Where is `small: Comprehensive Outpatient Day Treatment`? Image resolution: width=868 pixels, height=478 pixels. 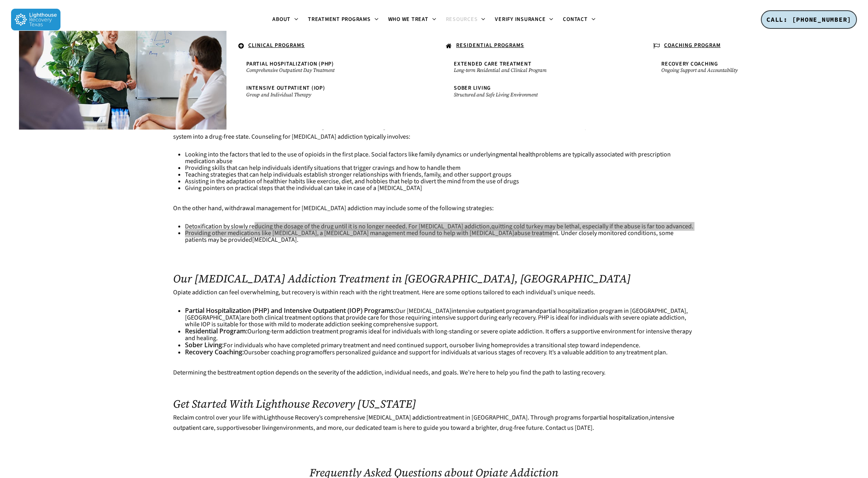 small: Comprehensive Outpatient Day Treatment is located at coordinates (330, 70).